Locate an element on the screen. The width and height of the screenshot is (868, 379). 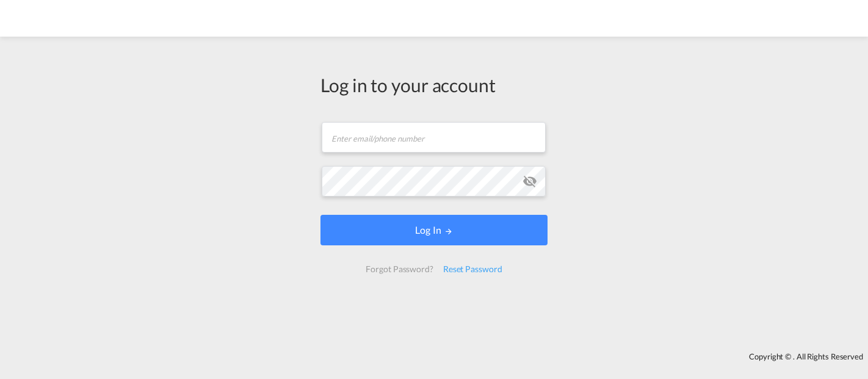
div: Forgot Password? is located at coordinates (399, 269).